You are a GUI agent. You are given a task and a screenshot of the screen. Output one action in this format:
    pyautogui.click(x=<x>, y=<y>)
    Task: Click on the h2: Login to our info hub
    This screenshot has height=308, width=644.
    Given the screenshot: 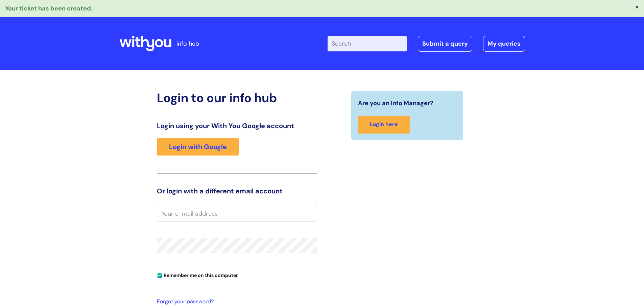 What is the action you would take?
    pyautogui.click(x=237, y=98)
    